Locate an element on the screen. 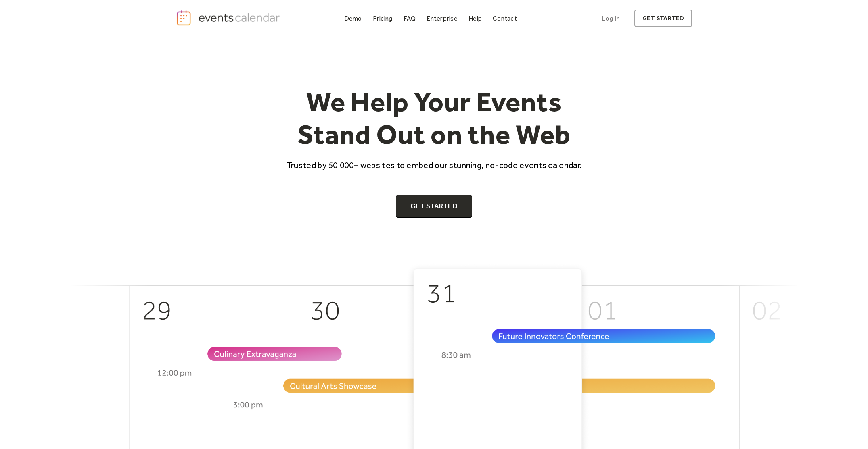  div: Demo is located at coordinates (353, 18).